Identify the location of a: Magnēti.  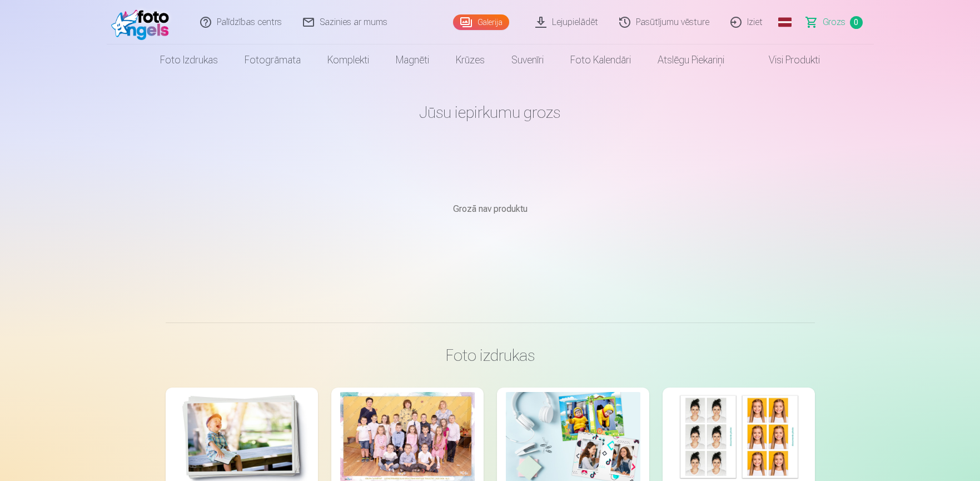
(413, 60).